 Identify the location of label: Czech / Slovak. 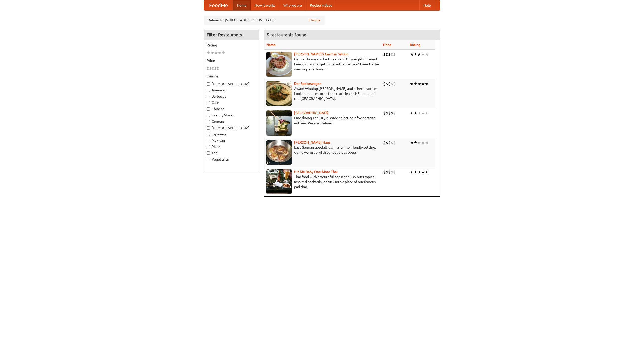
(231, 115).